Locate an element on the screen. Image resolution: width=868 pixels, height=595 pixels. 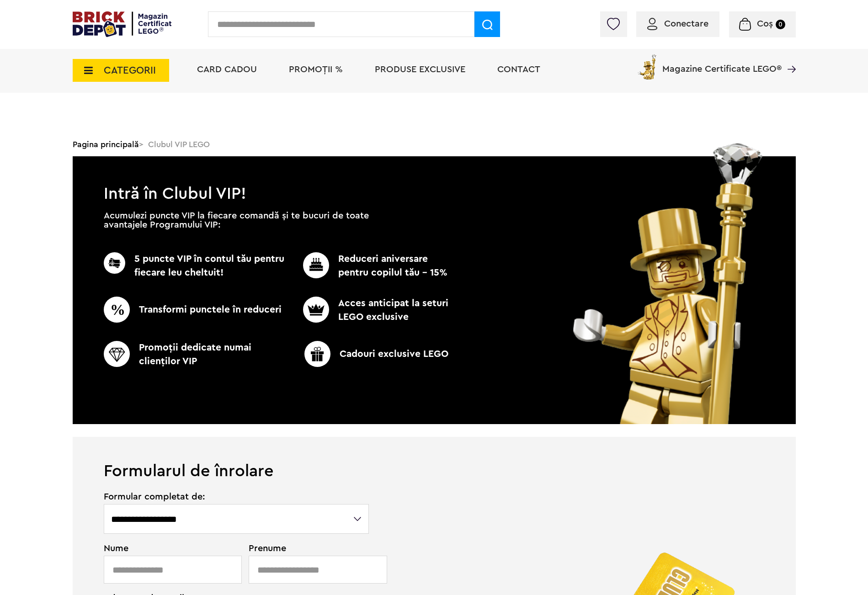
span: Nume is located at coordinates (171, 549).